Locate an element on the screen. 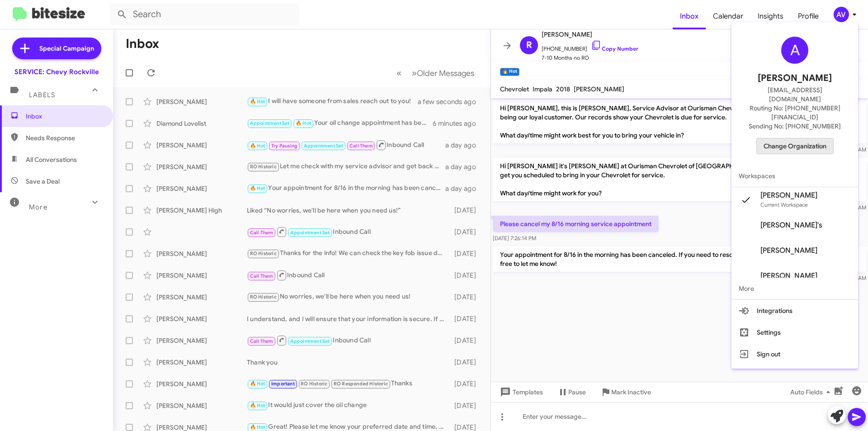 The width and height of the screenshot is (868, 431). span: Workspaces is located at coordinates (795, 176).